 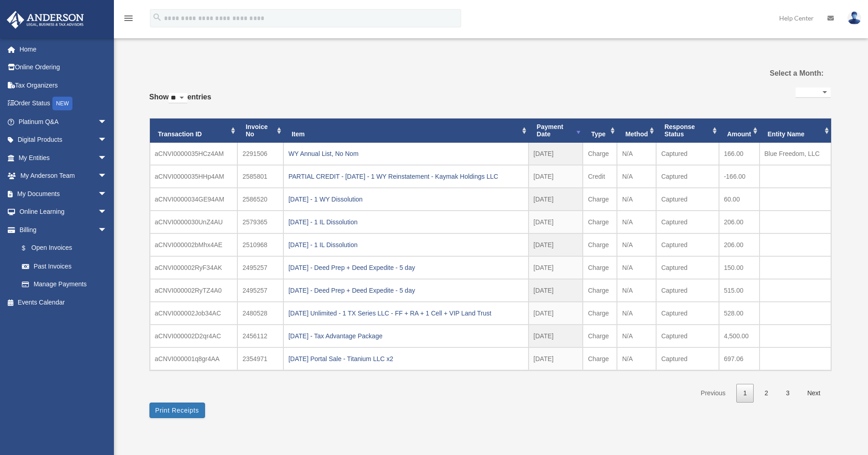 What do you see at coordinates (406, 131) in the screenshot?
I see `th: Item: activate to sort column ascending` at bounding box center [406, 131].